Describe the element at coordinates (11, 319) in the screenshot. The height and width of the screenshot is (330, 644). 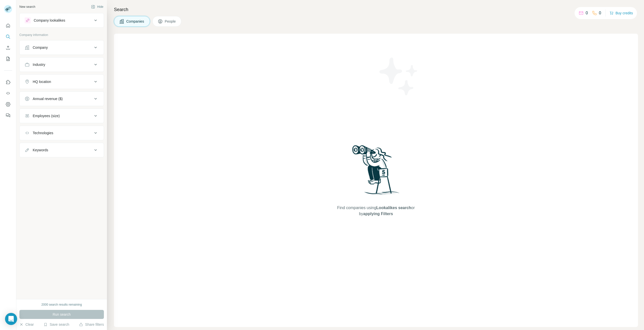
I see `div: Open Intercom Messenger` at that location.